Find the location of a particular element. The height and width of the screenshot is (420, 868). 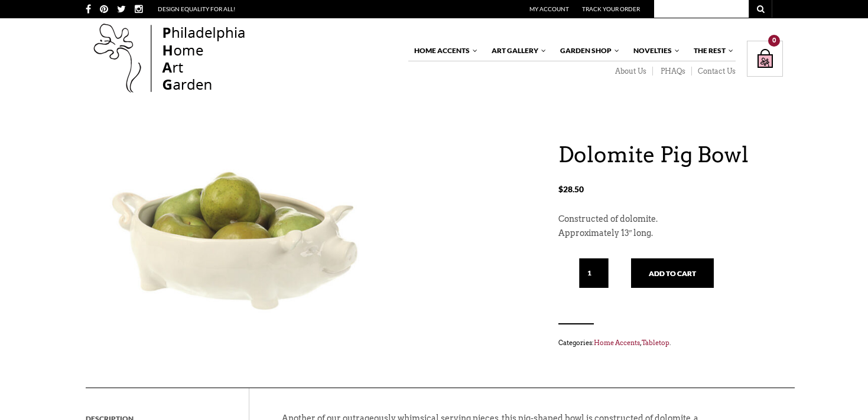

div: 0 is located at coordinates (774, 40).